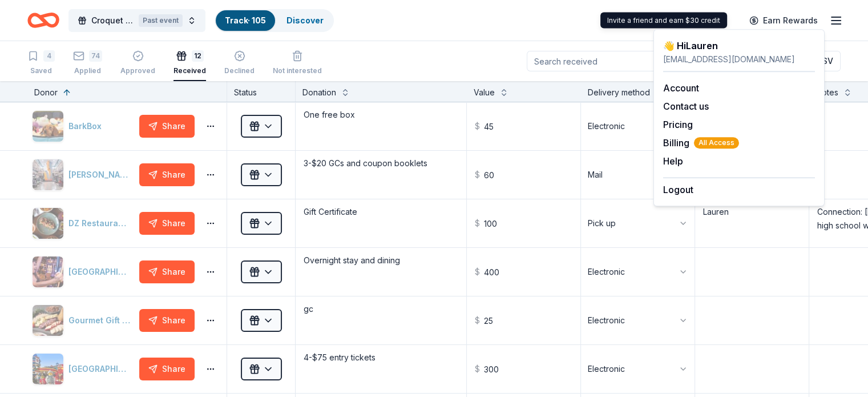 The image size is (868, 397). What do you see at coordinates (380, 223) in the screenshot?
I see `textarea: Gift Certificate` at bounding box center [380, 223].